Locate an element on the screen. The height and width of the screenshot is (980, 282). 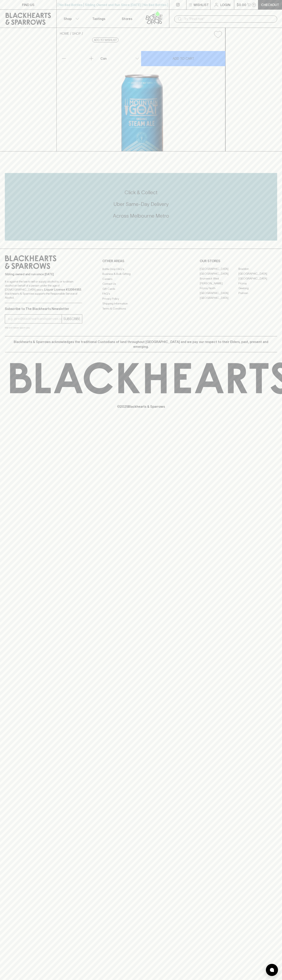
a: Gift Cards is located at coordinates (141, 289).